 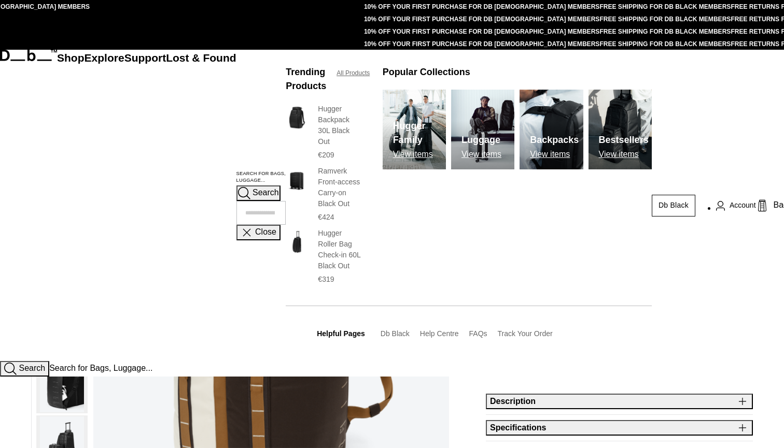 I want to click on button: Close, so click(x=258, y=233).